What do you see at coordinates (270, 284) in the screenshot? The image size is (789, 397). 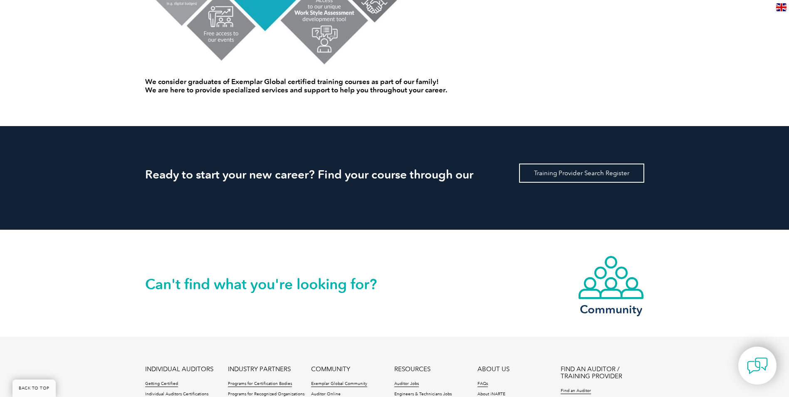 I see `h2: Can't find what you're looking for?` at bounding box center [270, 284].